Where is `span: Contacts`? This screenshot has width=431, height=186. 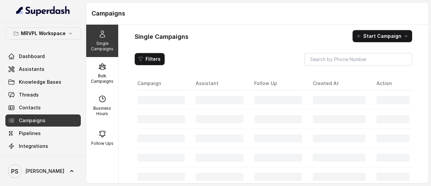
span: Contacts is located at coordinates (30, 107).